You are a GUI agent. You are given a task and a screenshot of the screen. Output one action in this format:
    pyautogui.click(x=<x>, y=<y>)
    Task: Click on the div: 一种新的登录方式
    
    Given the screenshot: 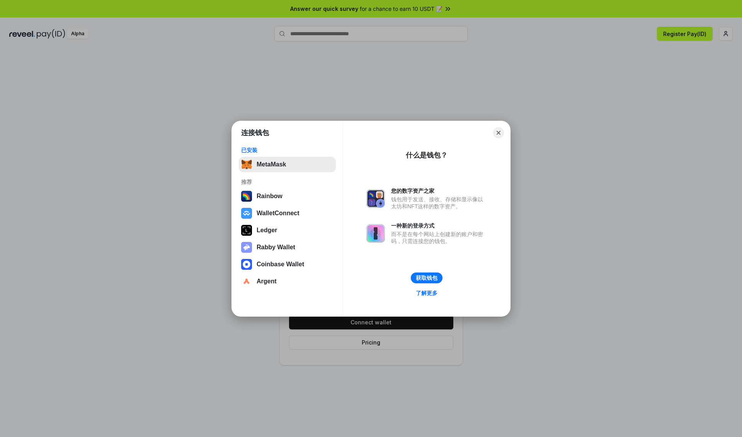 What is the action you would take?
    pyautogui.click(x=439, y=225)
    